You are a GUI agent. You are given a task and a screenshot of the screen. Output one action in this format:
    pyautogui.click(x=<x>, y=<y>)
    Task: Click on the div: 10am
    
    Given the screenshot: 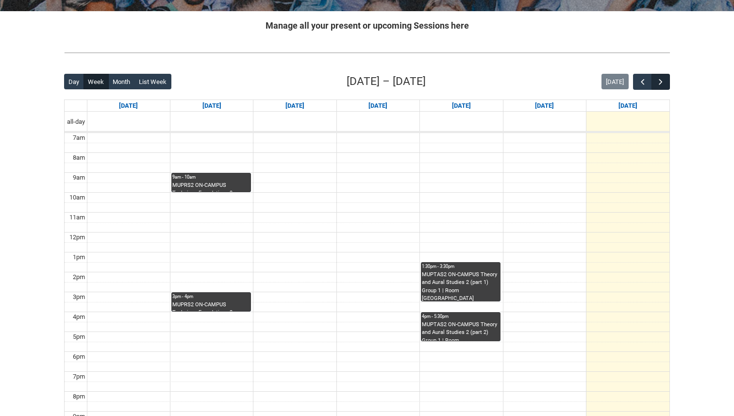 What is the action you would take?
    pyautogui.click(x=77, y=197)
    